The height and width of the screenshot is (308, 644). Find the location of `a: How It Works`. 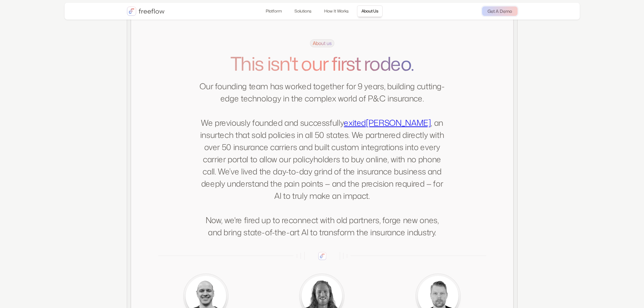

a: How It Works is located at coordinates (336, 11).